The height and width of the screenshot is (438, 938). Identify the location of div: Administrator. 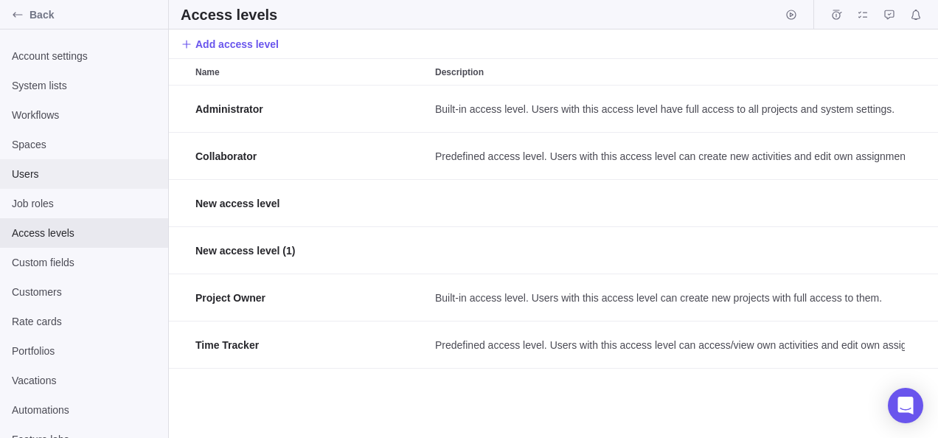
(309, 108).